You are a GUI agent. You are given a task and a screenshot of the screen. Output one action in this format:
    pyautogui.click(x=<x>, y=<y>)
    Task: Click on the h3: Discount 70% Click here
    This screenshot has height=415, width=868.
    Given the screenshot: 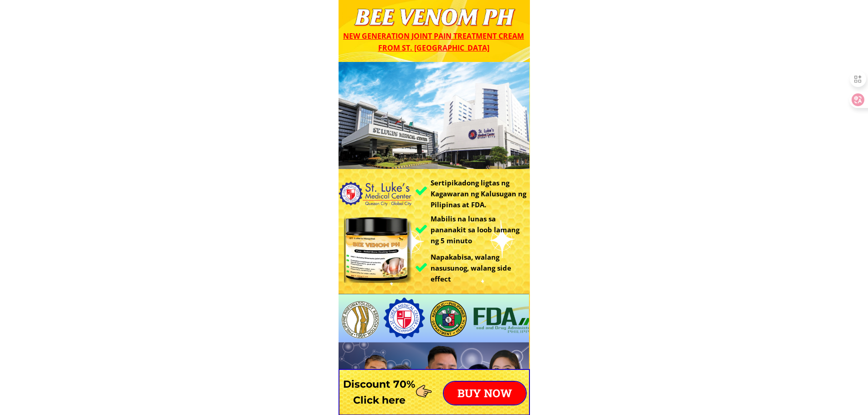 What is the action you would take?
    pyautogui.click(x=379, y=392)
    